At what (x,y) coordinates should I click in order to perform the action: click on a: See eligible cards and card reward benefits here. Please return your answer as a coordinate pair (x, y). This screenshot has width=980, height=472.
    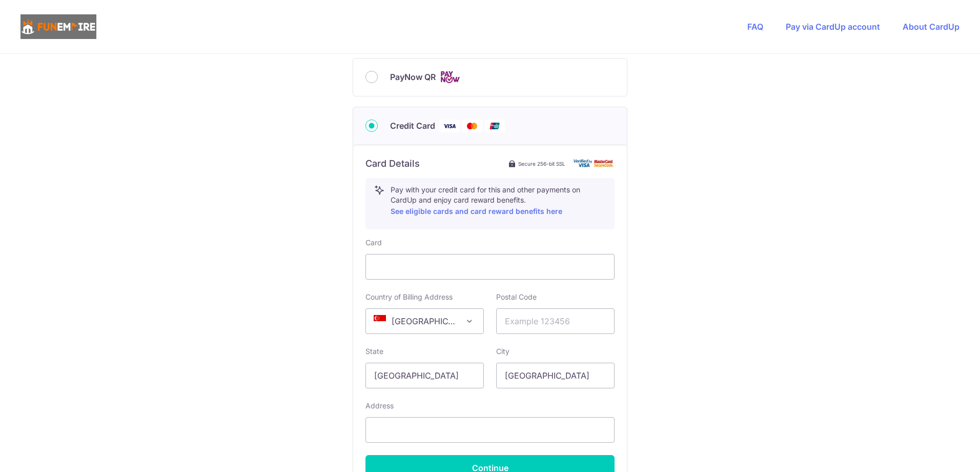
    Looking at the image, I should click on (476, 211).